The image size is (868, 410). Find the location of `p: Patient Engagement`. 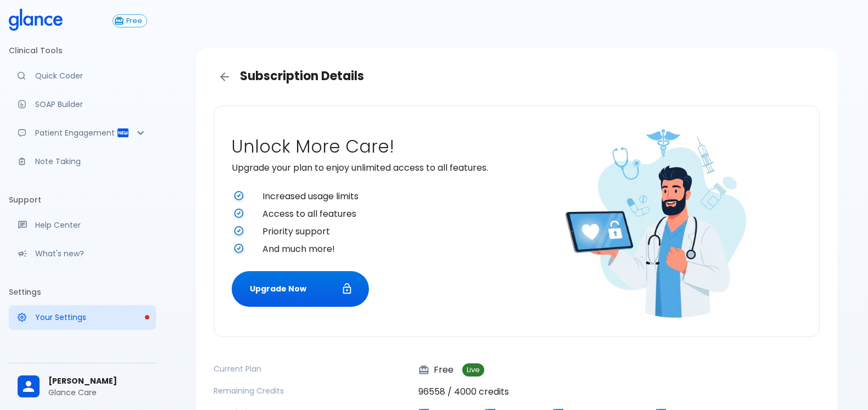

p: Patient Engagement is located at coordinates (76, 133).